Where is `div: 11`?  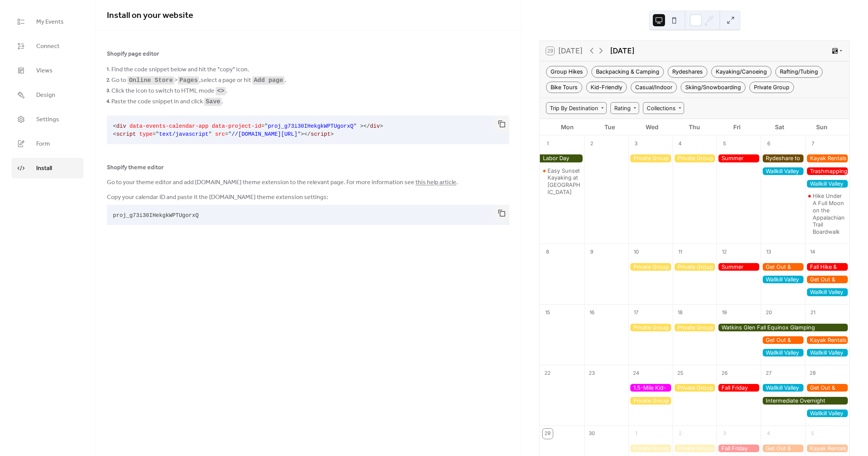 div: 11 is located at coordinates (680, 252).